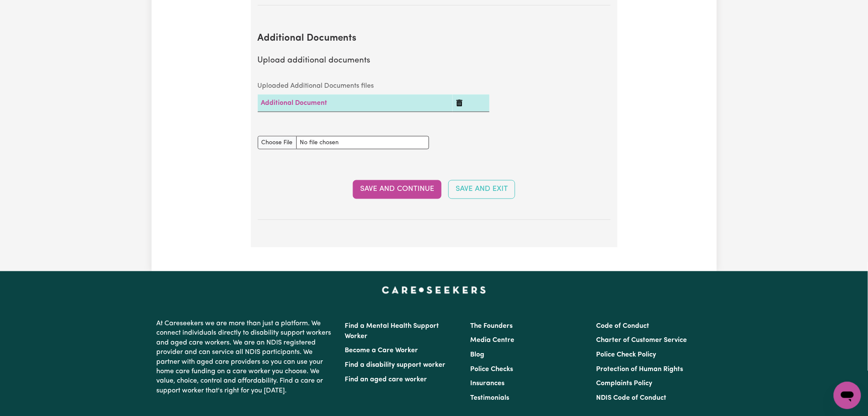 The width and height of the screenshot is (868, 416). I want to click on a: Charter of Customer Service, so click(641, 341).